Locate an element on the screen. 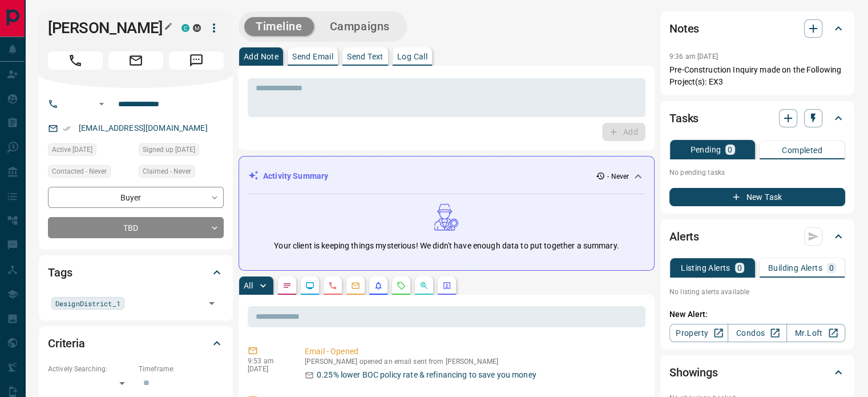 This screenshot has height=397, width=868. a: Condos is located at coordinates (757, 333).